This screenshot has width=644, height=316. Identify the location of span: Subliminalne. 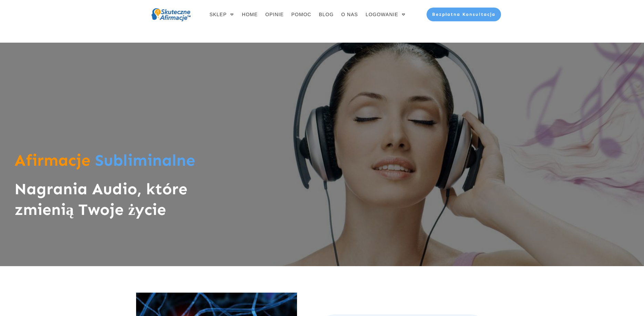
(145, 160).